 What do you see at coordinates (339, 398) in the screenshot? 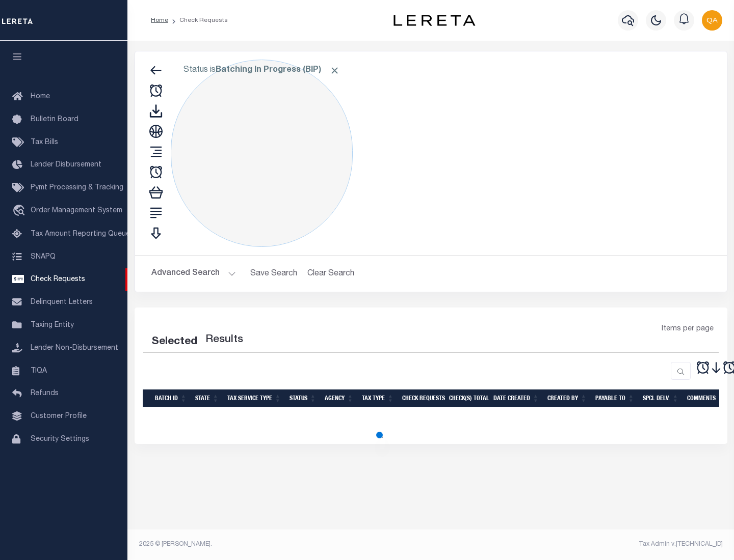
I see `th: Agency` at bounding box center [339, 398].